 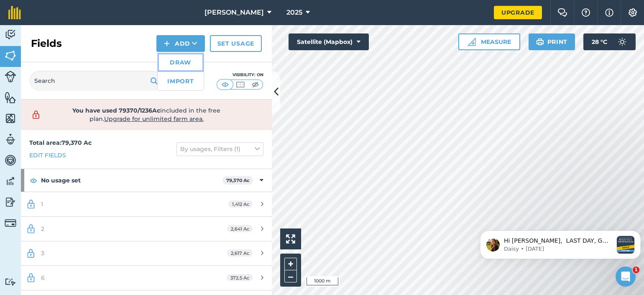 What do you see at coordinates (295, 12) in the screenshot?
I see `span: 2025` at bounding box center [295, 12].